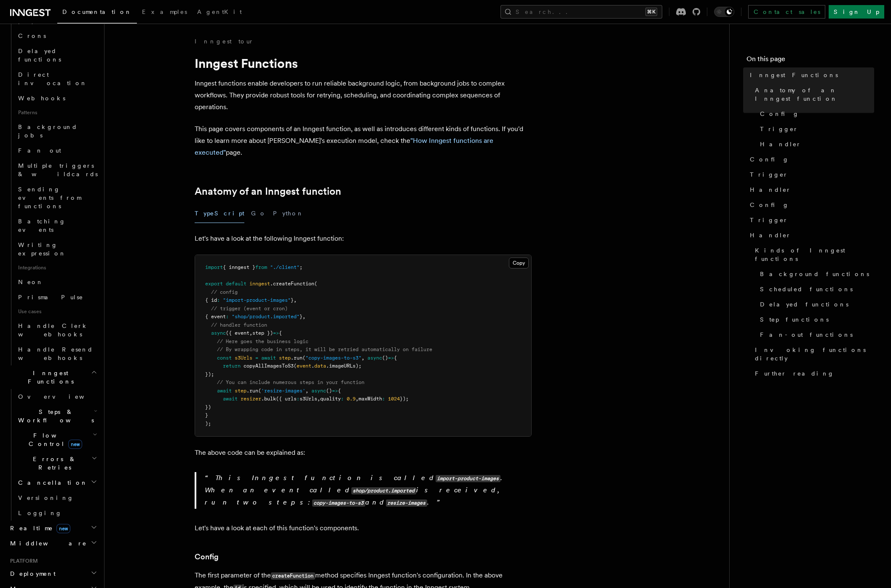 Image resolution: width=891 pixels, height=588 pixels. What do you see at coordinates (57, 312) in the screenshot?
I see `span: Use cases` at bounding box center [57, 312].